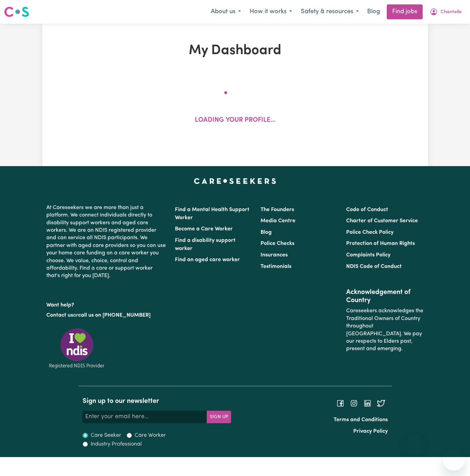 Image resolution: width=470 pixels, height=476 pixels. Describe the element at coordinates (370, 232) in the screenshot. I see `a: Police Check Policy` at that location.